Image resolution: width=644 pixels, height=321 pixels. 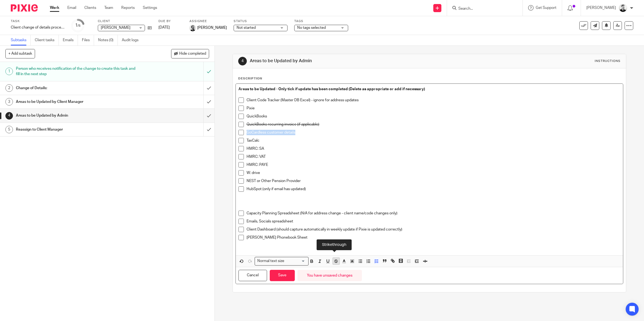 What do you see at coordinates (433, 229) in the screenshot?
I see `p: Client Dashboard (should capture automatically in weekly update if Pixie is updated correctly)` at bounding box center [433, 229].